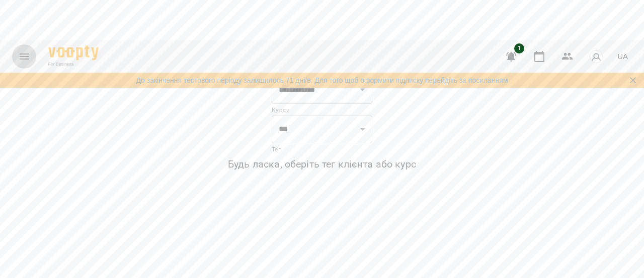 The image size is (644, 278). What do you see at coordinates (622, 56) in the screenshot?
I see `button: UA` at bounding box center [622, 56].